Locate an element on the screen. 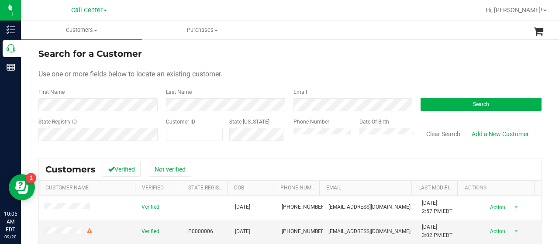  a: Phone Number is located at coordinates (300, 188).